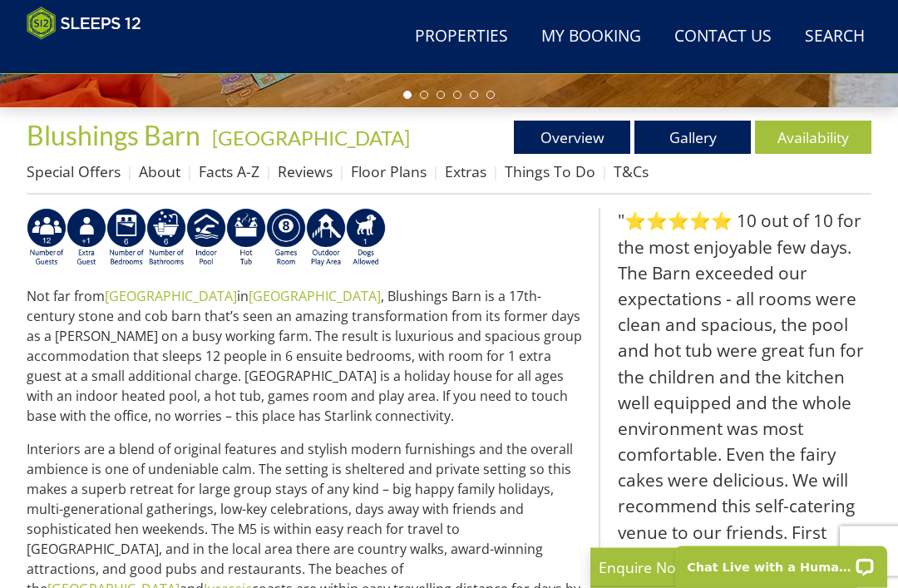 This screenshot has width=898, height=588. I want to click on img: AD_4nXdmwCQHKAiIjYDk_1Dhq-AxX3fyYPYaVgX942qJE-Y7he54gqc0ybrIGUg6Qr_QjHGl2FltMhH_4pZtc0qV7daYRc31h..., so click(166, 239).